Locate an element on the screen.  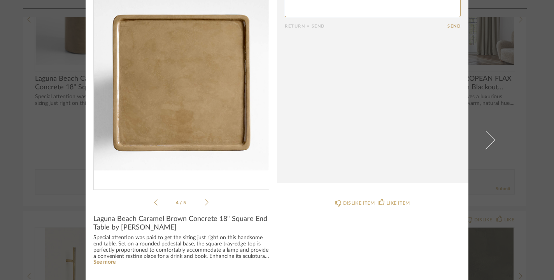
div: Return = Send is located at coordinates (366, 26).